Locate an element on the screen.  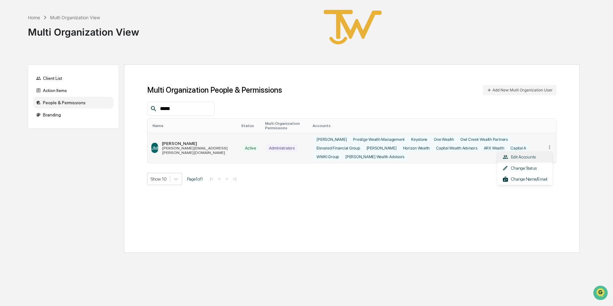
h1: Multi Organization People & Permissions is located at coordinates (215, 90).